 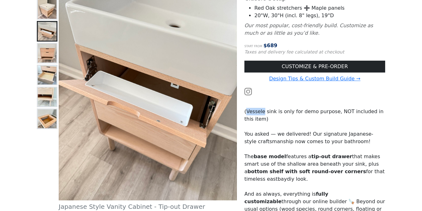 What do you see at coordinates (253, 46) in the screenshot?
I see `small: Start from` at bounding box center [253, 46].